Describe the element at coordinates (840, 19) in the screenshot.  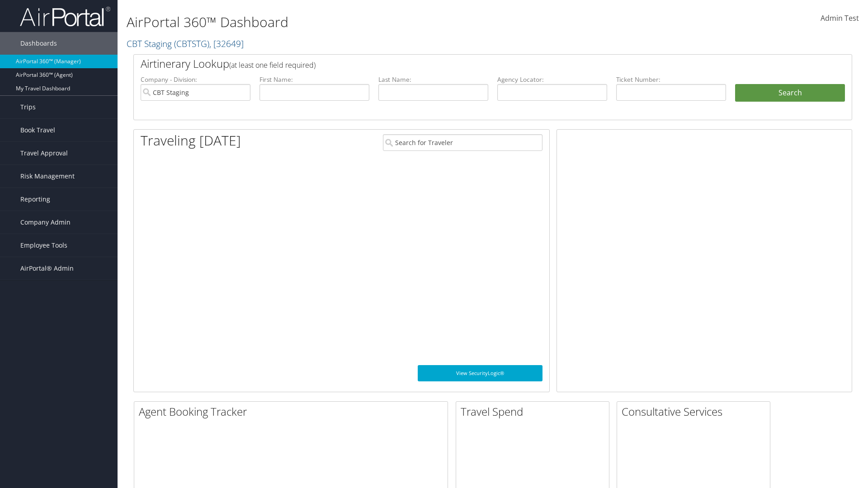
I see `a: Admin Test` at that location.